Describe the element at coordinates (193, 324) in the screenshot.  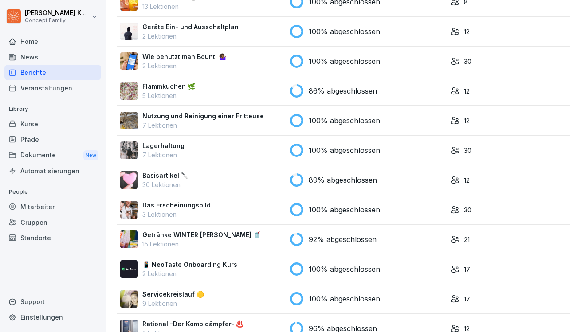
I see `p: Rational -Der Kombidämpfer- ♨️` at that location.